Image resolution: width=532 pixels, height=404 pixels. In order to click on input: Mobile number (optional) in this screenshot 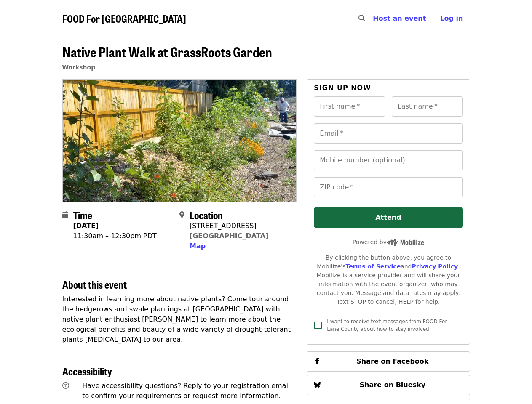, I will do `click(388, 160)`.